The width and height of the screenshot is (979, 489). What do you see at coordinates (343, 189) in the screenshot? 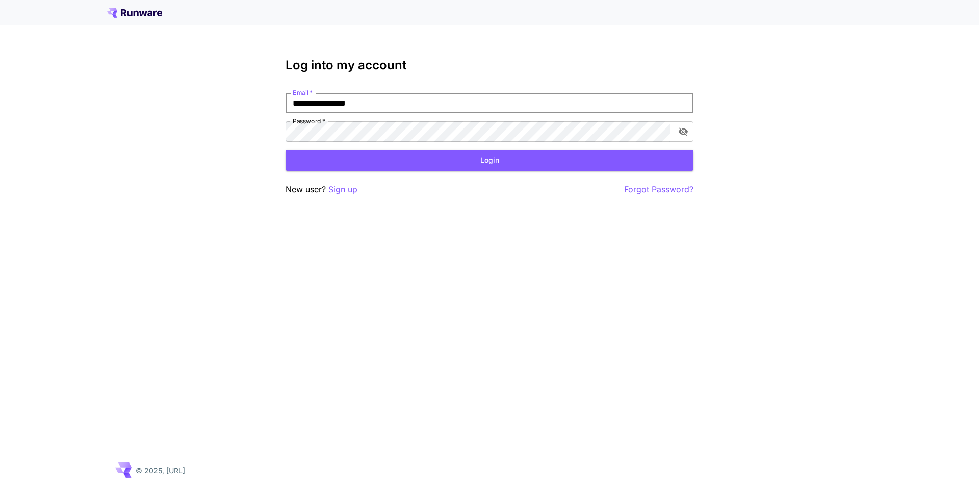
I see `button: Sign up` at bounding box center [343, 189].